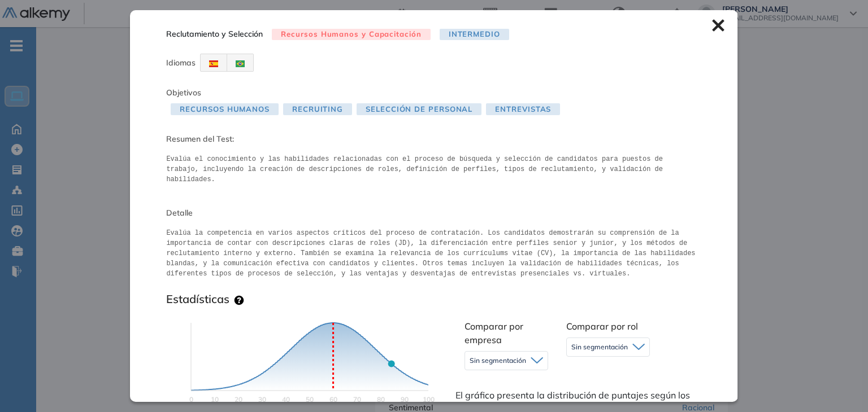  Describe the element at coordinates (214, 64) in the screenshot. I see `img: ESP` at that location.